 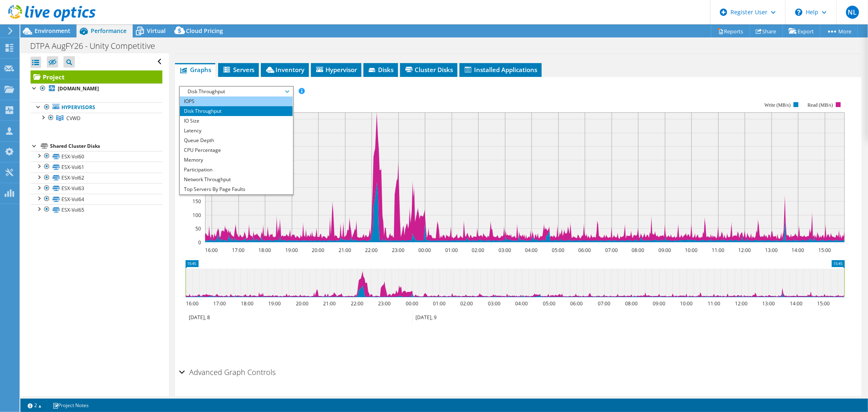 I want to click on li: Disk Throughput, so click(x=236, y=111).